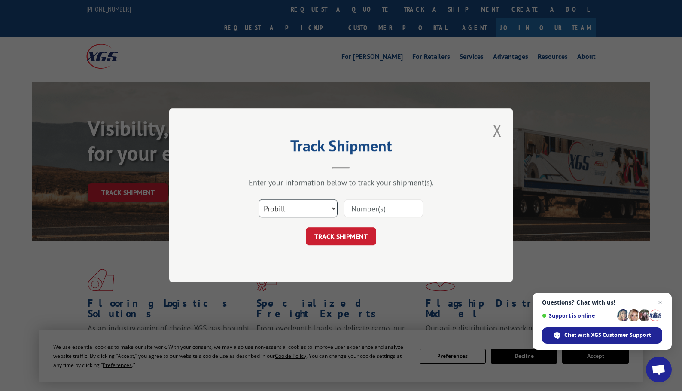  Describe the element at coordinates (497, 130) in the screenshot. I see `button: Close modal` at that location.